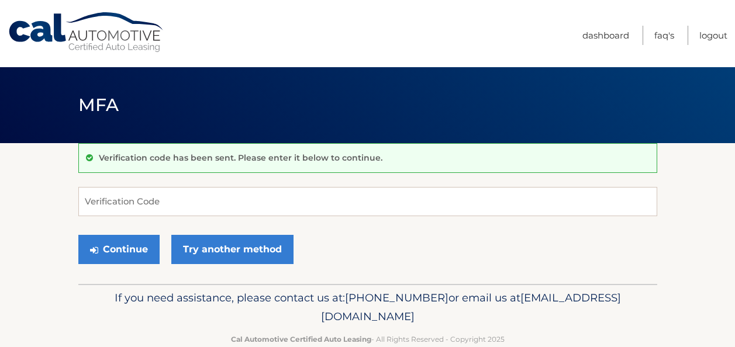 The height and width of the screenshot is (347, 735). What do you see at coordinates (714, 35) in the screenshot?
I see `a: Logout` at bounding box center [714, 35].